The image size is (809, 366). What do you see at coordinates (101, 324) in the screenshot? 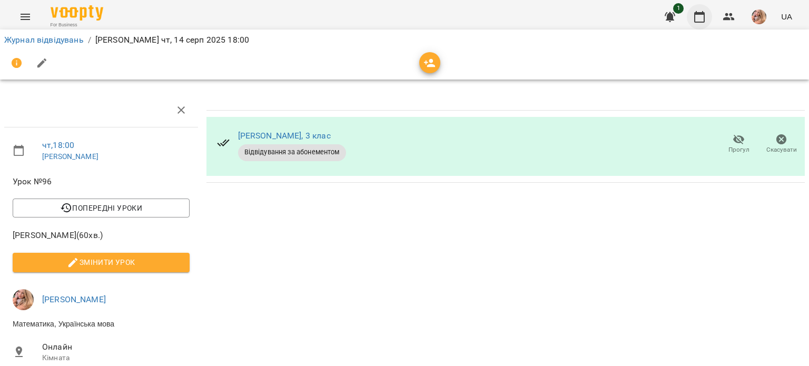
I see `li: Математика, Українська мова` at bounding box center [101, 324].